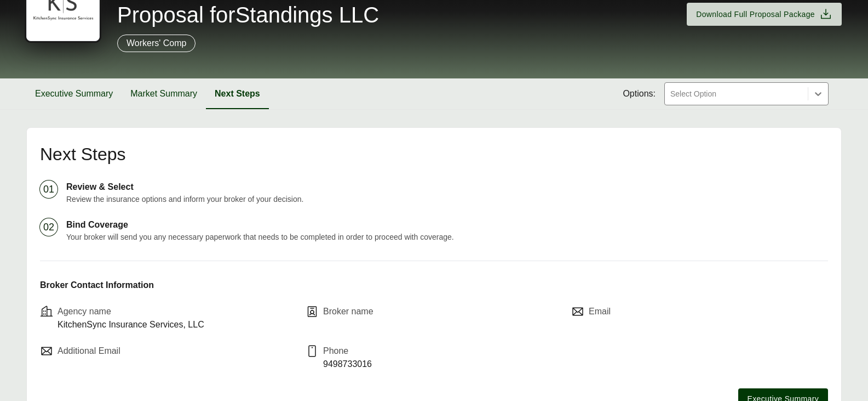  What do you see at coordinates (348, 311) in the screenshot?
I see `p: Broker name` at bounding box center [348, 311].